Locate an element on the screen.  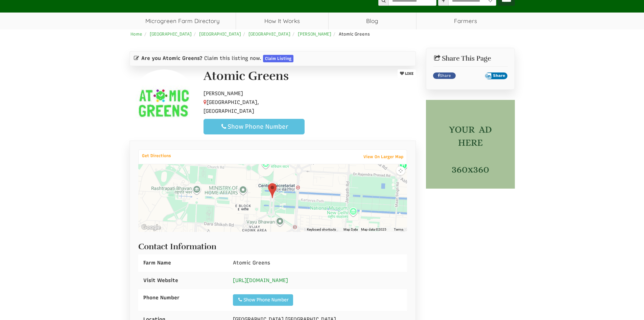
span: Are you Atomic Greens? is located at coordinates (172, 58).